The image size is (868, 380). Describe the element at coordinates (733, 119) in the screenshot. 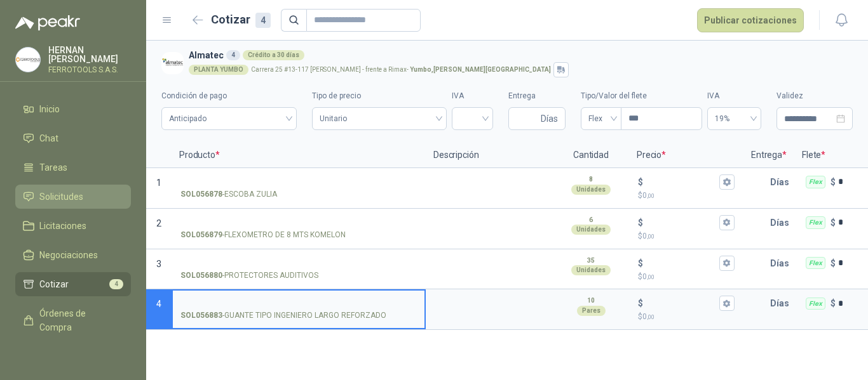

I see `span: 19%` at that location.